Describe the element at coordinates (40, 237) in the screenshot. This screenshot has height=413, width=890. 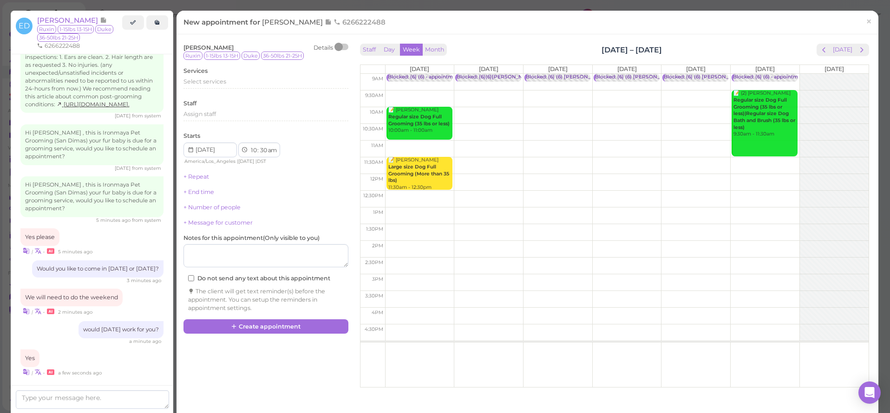
I see `div: Yes please` at that location.